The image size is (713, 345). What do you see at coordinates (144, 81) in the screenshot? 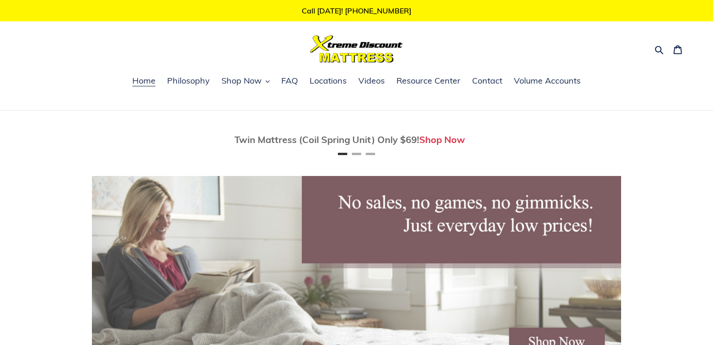
I see `span: Home` at bounding box center [144, 81].